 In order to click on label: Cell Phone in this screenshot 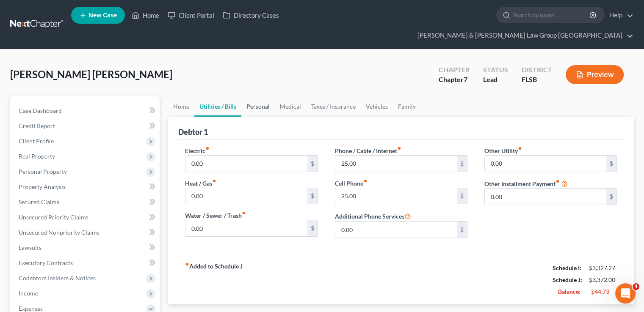, I will do `click(351, 183)`.